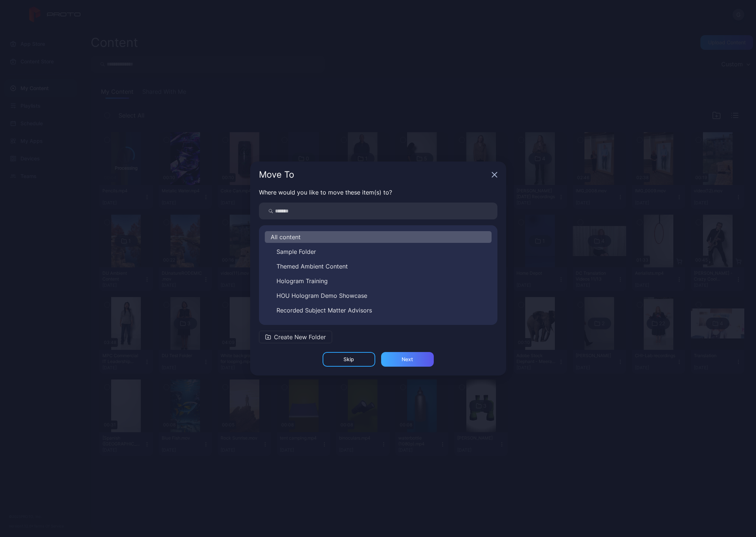  What do you see at coordinates (300, 337) in the screenshot?
I see `span: Create New Folder` at bounding box center [300, 337].